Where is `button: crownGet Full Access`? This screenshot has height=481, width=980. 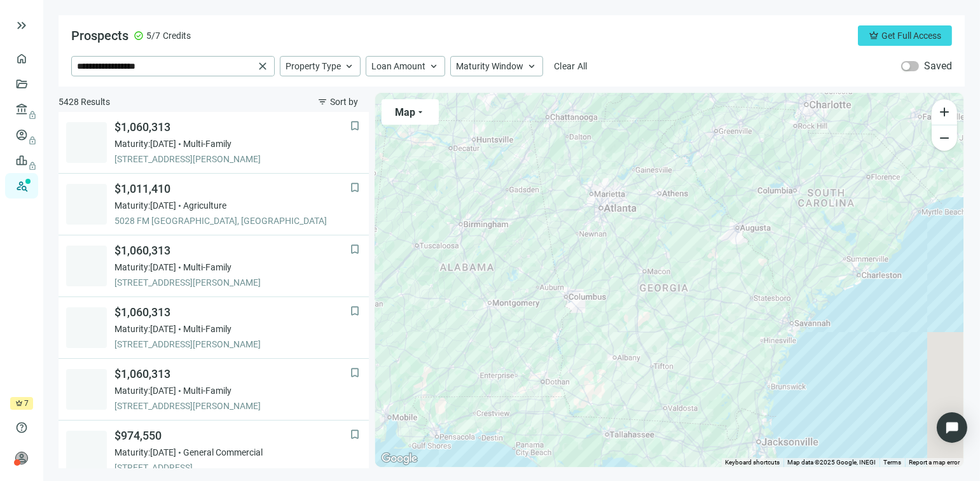 button: crownGet Full Access is located at coordinates (906, 35).